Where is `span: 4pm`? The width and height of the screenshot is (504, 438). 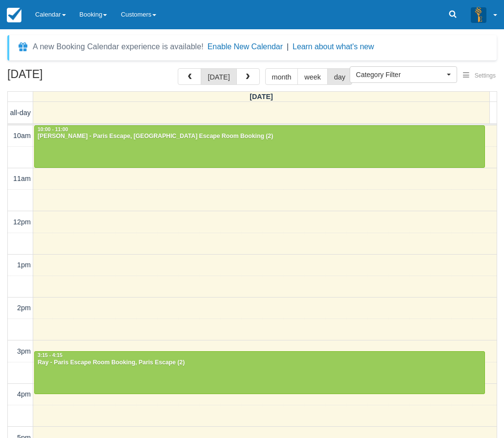 span: 4pm is located at coordinates (24, 394).